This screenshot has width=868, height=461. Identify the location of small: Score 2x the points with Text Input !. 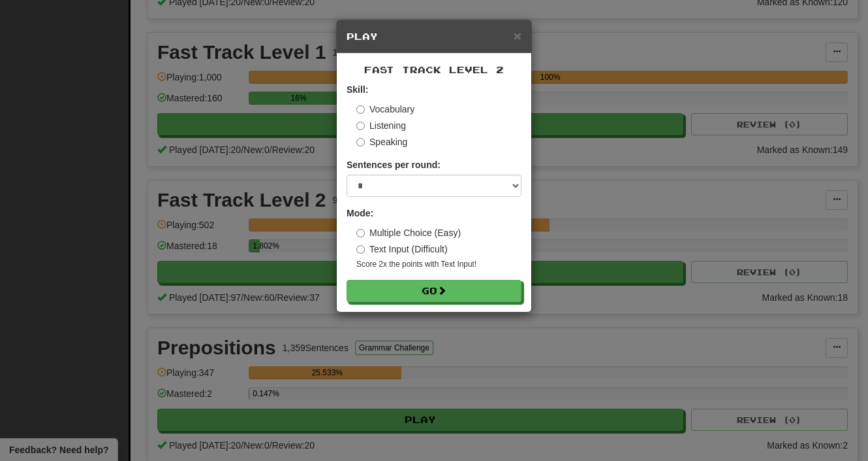
(439, 264).